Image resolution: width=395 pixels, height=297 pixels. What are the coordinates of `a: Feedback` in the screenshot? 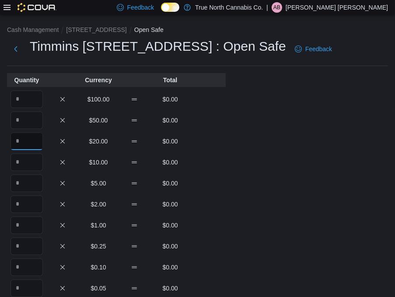 It's located at (314, 49).